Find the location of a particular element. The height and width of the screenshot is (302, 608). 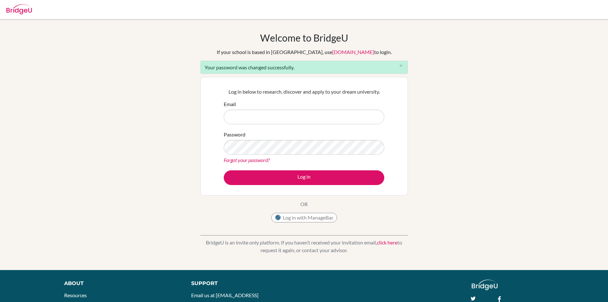

label: Password is located at coordinates (235, 134).